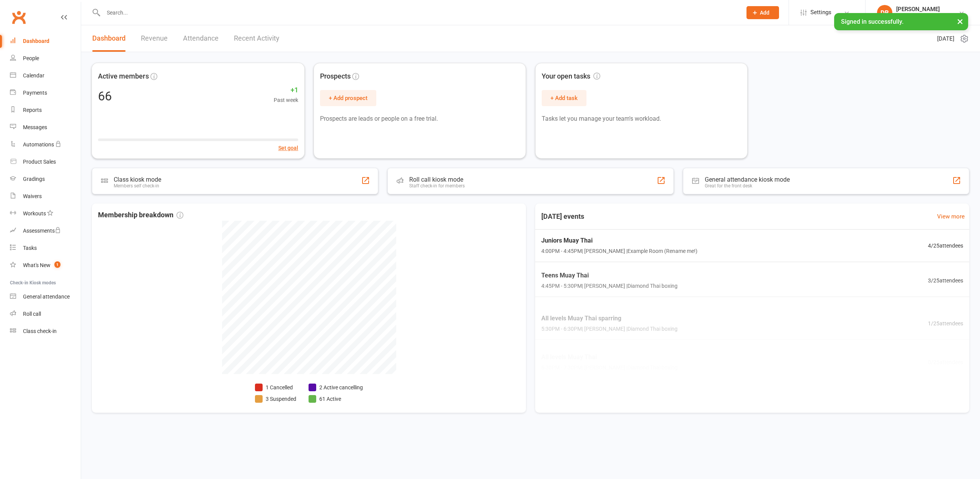 The height and width of the screenshot is (479, 980). I want to click on div: Waivers, so click(32, 196).